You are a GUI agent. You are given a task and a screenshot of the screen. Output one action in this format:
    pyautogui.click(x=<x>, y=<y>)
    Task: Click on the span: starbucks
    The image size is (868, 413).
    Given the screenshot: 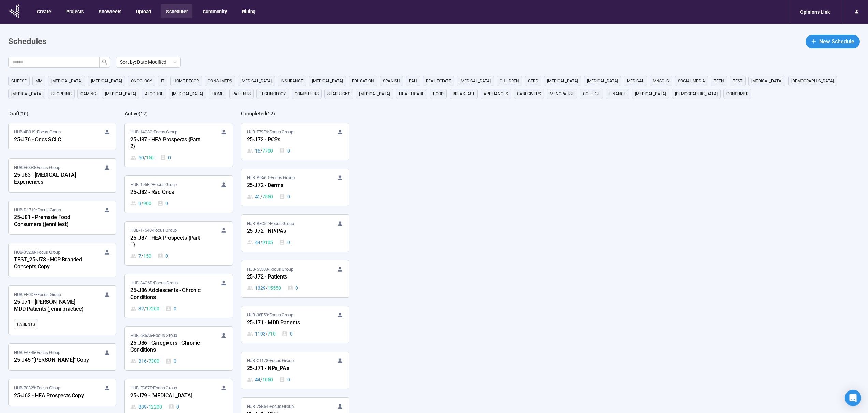 What is the action you would take?
    pyautogui.click(x=339, y=94)
    